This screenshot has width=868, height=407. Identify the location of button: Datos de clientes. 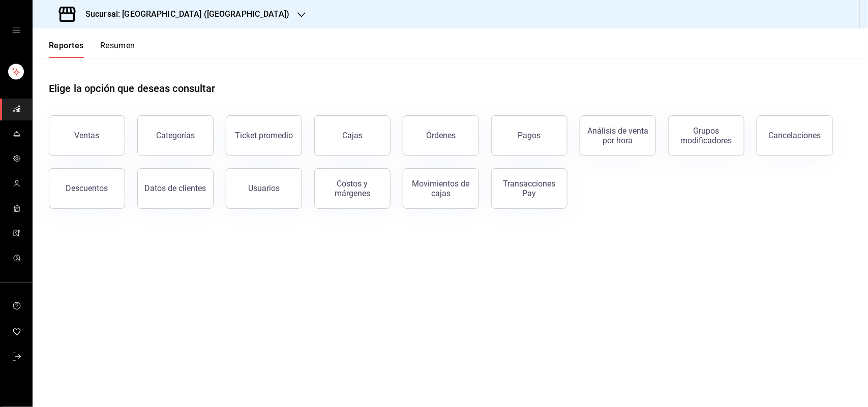
(175, 189).